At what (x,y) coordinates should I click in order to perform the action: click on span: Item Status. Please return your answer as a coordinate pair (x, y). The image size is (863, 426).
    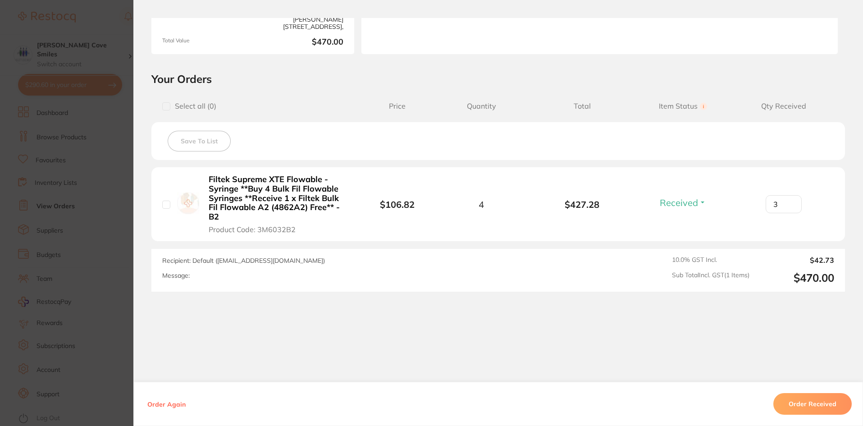
    Looking at the image, I should click on (683, 106).